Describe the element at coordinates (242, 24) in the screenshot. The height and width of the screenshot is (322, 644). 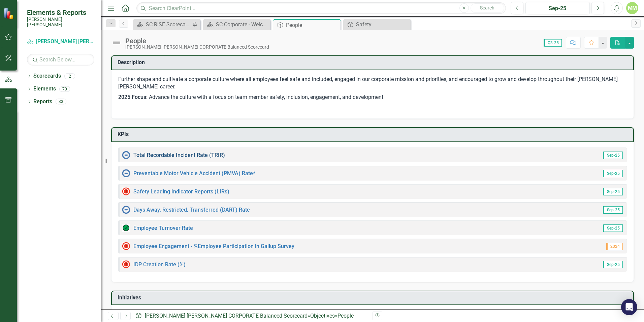
I see `div: SC Corporate - Welcome to ClearPoint` at that location.